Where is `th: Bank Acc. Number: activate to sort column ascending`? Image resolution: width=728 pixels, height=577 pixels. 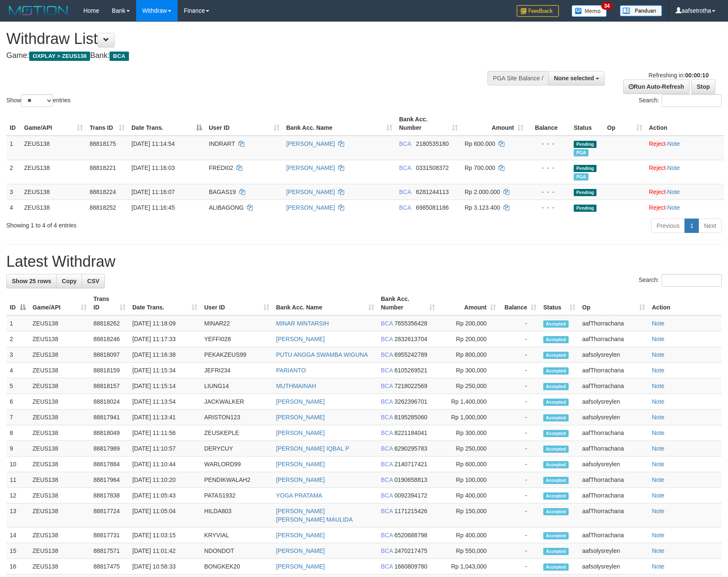
th: Bank Acc. Number: activate to sort column ascending is located at coordinates (428, 124).